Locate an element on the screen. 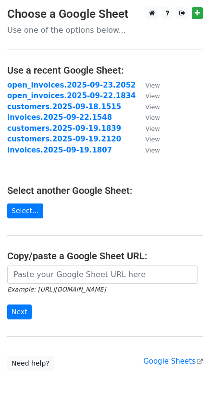  strong: invoices.2025-09-22.1548 is located at coordinates (60, 117).